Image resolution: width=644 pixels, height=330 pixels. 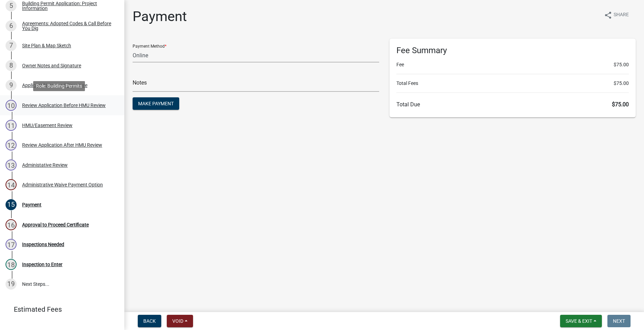 I want to click on button: Make Payment, so click(x=156, y=103).